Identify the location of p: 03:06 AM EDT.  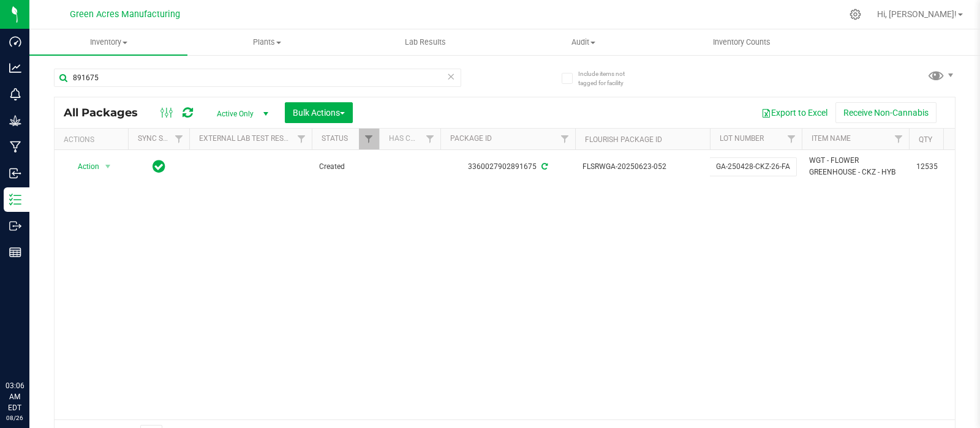
(15, 397).